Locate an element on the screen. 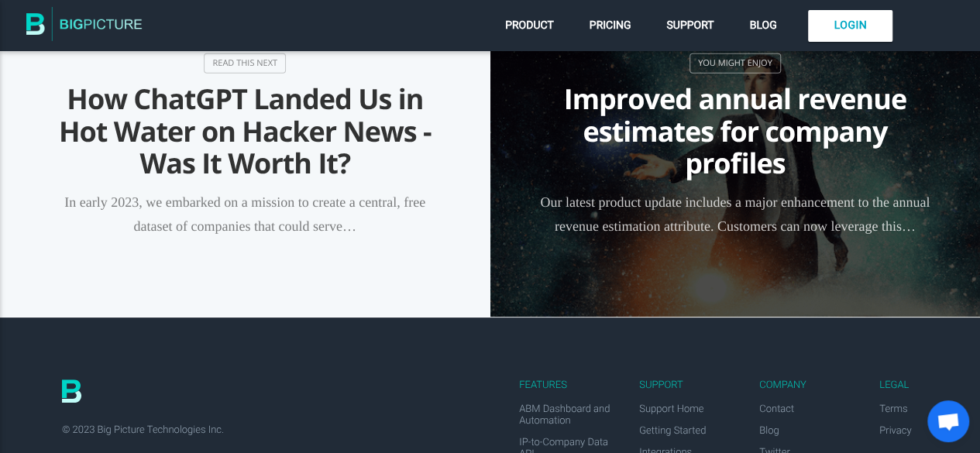 This screenshot has height=453, width=980. a: Privacy is located at coordinates (895, 431).